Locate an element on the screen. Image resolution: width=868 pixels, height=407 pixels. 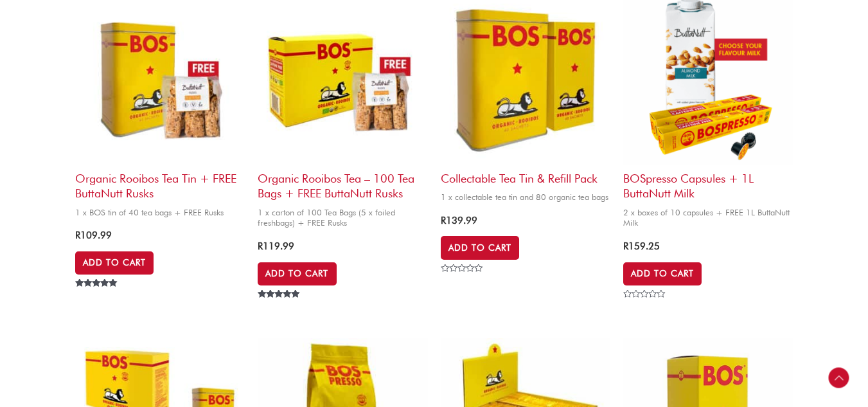
h2: Organic Rooibos Tea Tin + FREE ButtaNutt Rusks is located at coordinates (160, 183).